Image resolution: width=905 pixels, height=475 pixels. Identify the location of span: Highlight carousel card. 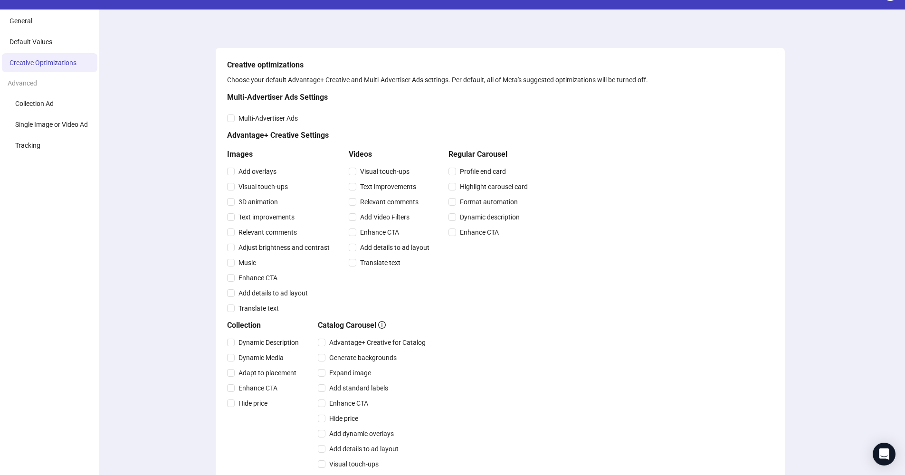
(494, 187).